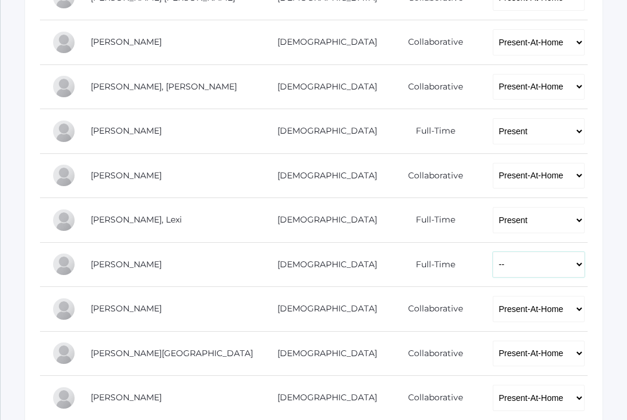  What do you see at coordinates (64, 87) in the screenshot?
I see `div: Stone Haynes` at bounding box center [64, 87].